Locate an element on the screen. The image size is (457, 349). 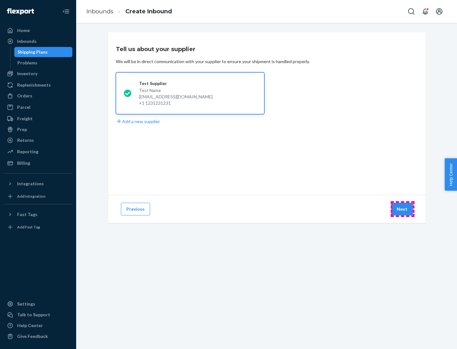
a: Parcel is located at coordinates (38, 107).